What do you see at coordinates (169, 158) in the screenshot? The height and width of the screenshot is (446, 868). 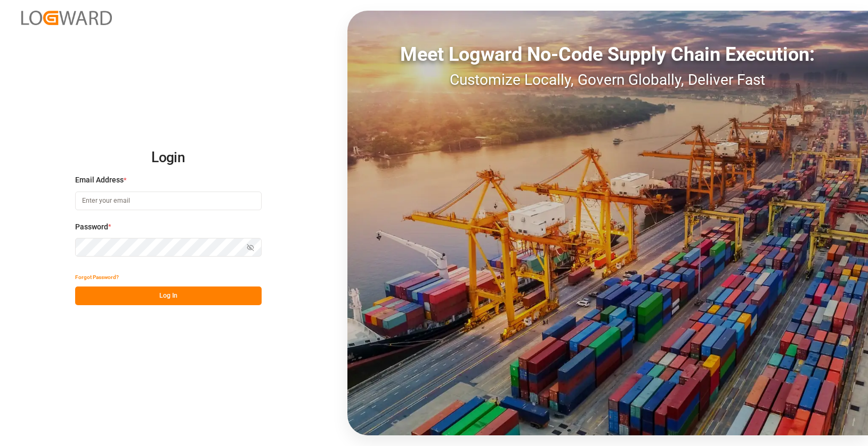 I see `h2: Login` at bounding box center [169, 158].